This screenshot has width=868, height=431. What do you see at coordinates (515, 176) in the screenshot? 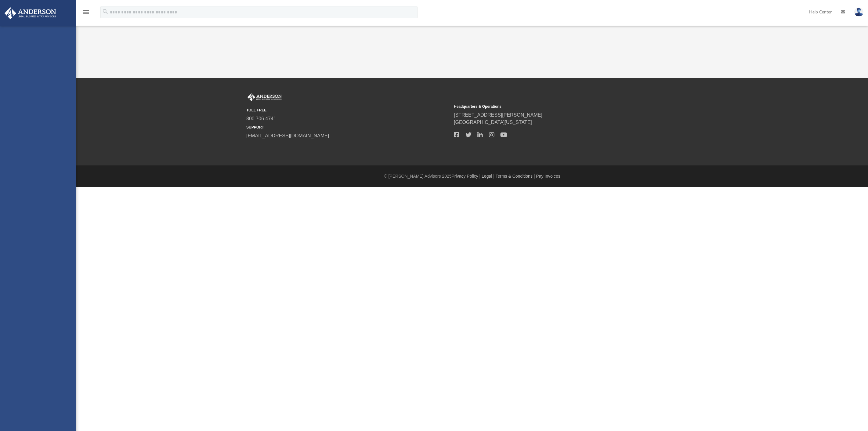
I see `a: Terms & Conditions |` at bounding box center [515, 176].